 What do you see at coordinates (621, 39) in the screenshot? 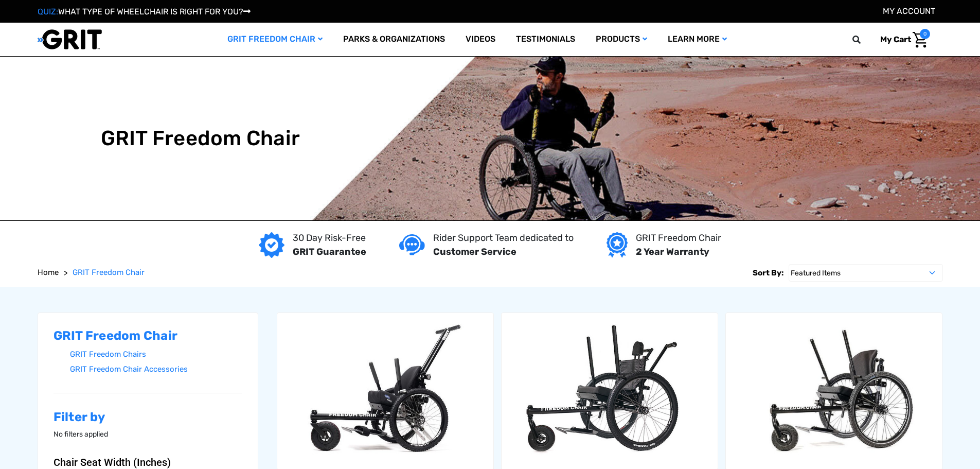
I see `a: Products` at bounding box center [621, 39].